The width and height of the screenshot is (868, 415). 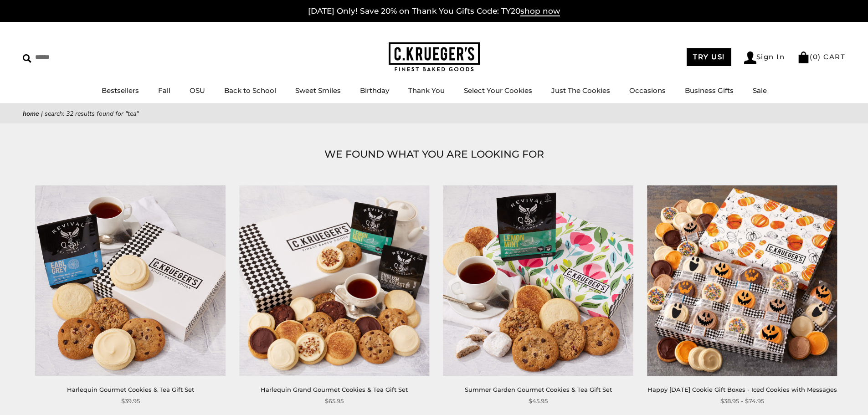 I want to click on nav: breadcrumbs, so click(x=434, y=114).